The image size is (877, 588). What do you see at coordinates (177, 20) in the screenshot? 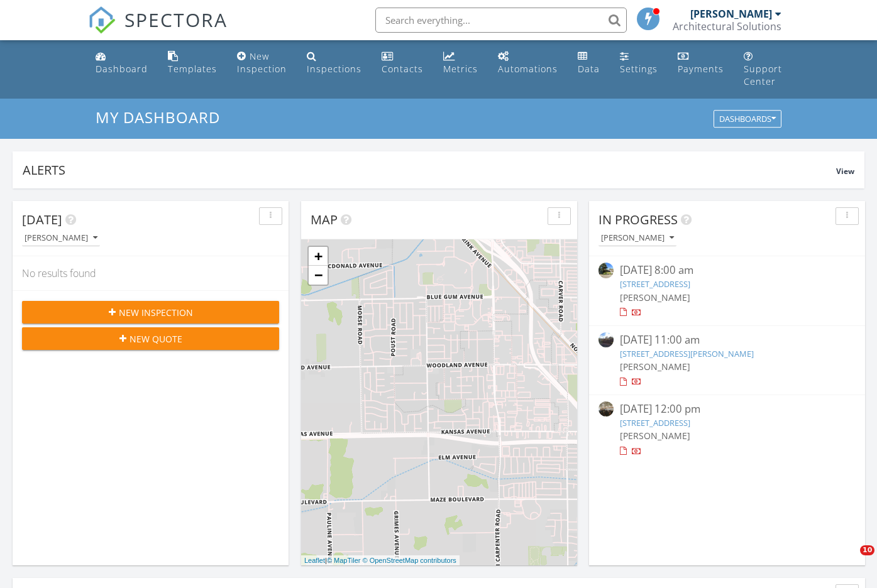
I see `span: SPECTORA` at bounding box center [177, 20].